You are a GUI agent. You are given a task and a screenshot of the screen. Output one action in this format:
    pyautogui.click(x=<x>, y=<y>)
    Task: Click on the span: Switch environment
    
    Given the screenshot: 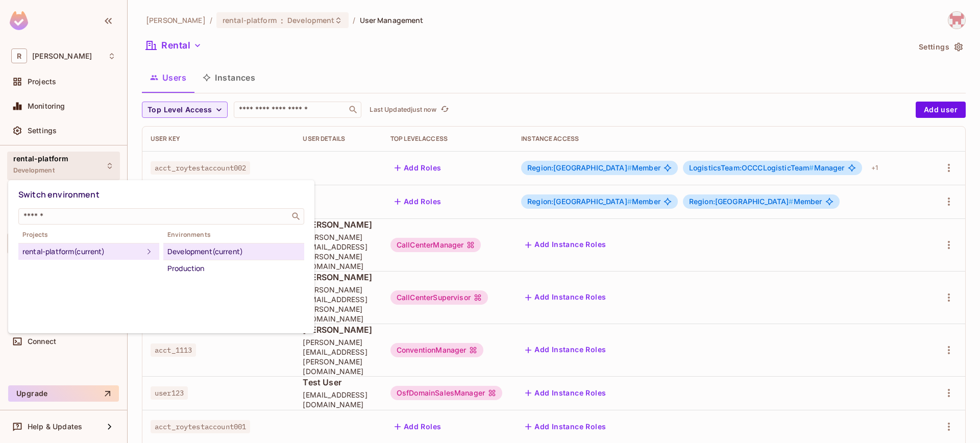 What is the action you would take?
    pyautogui.click(x=59, y=194)
    